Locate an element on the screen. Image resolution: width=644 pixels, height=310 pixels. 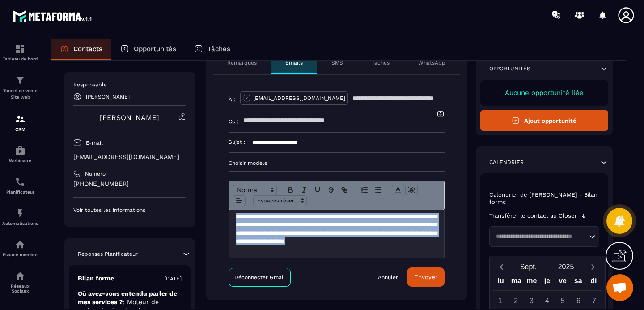
button: Open years overlay is located at coordinates (566, 267).